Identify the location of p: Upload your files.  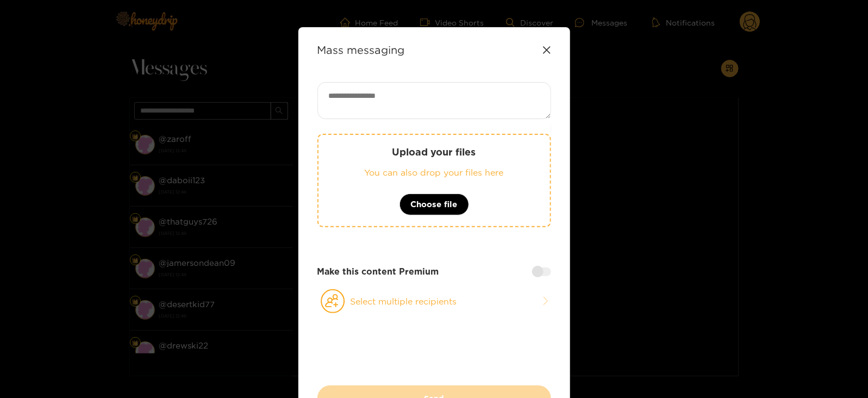
(434, 152).